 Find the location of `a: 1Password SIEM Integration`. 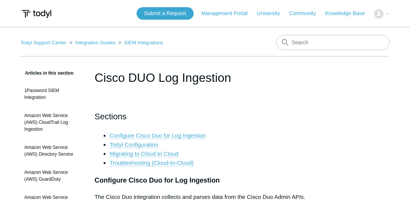

a: 1Password SIEM Integration is located at coordinates (52, 94).